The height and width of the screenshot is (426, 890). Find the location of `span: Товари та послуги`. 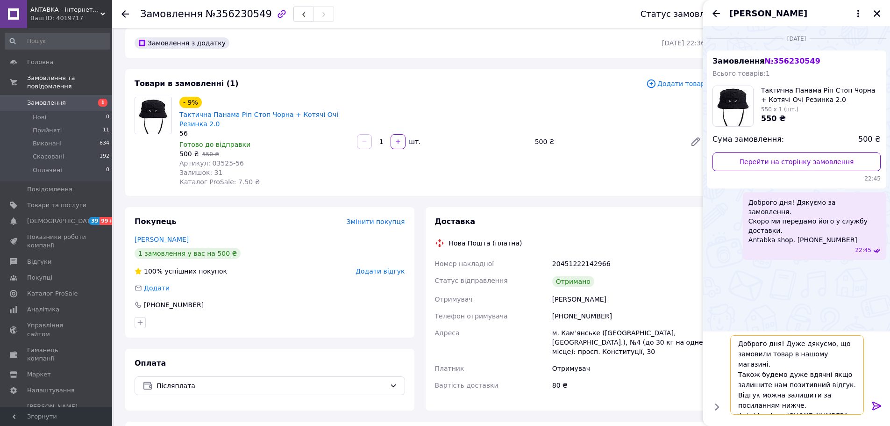

span: Товари та послуги is located at coordinates (57, 205).